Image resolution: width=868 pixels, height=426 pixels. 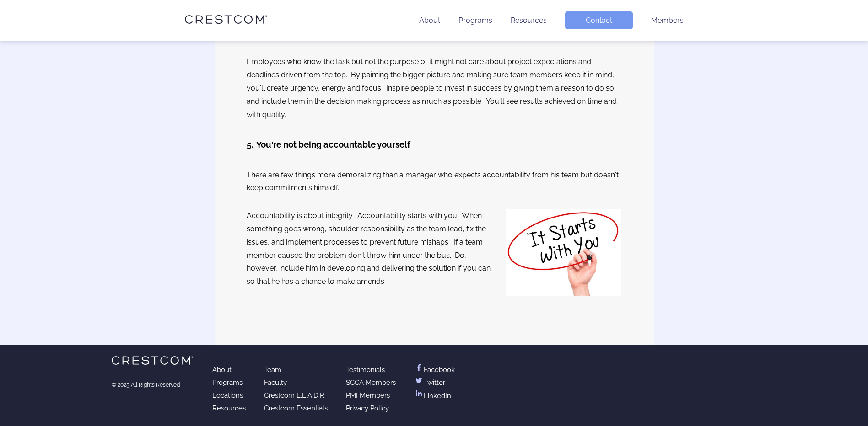 I want to click on p: Employees who know the task but not the purpose of it might not care about project expectations a..., so click(x=434, y=89).